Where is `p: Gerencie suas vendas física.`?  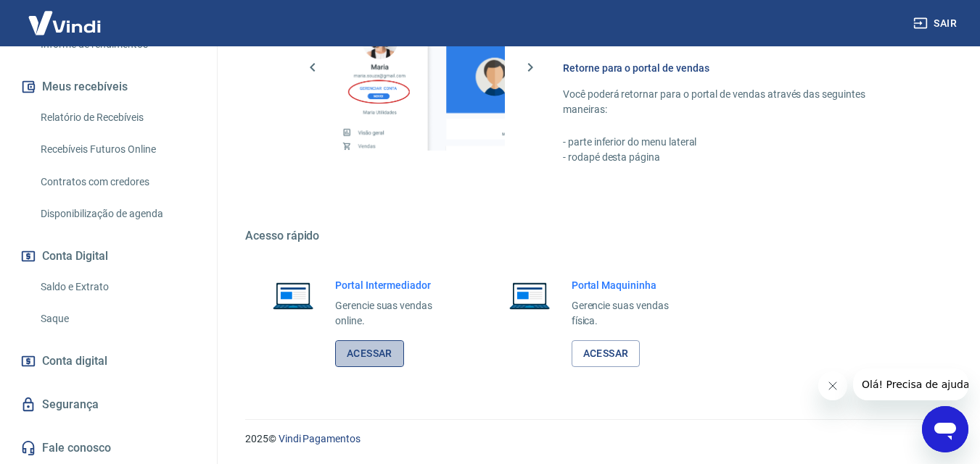 p: Gerencie suas vendas física. is located at coordinates (632, 314).